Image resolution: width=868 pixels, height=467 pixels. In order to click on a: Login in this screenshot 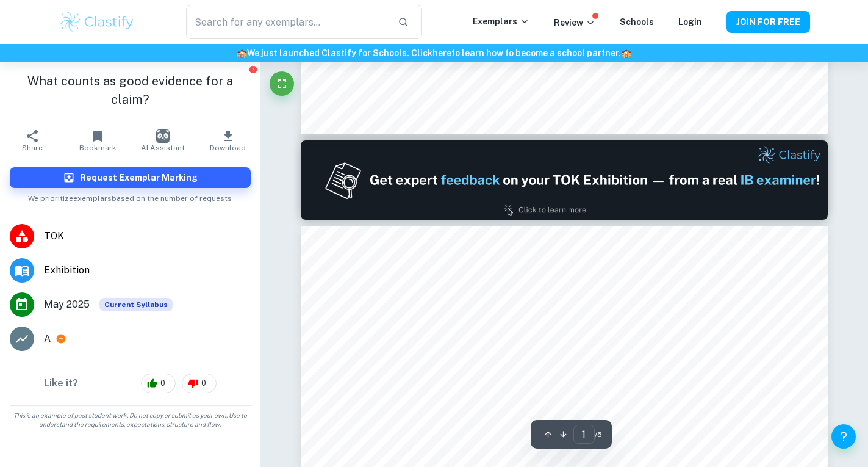, I will do `click(690, 22)`.